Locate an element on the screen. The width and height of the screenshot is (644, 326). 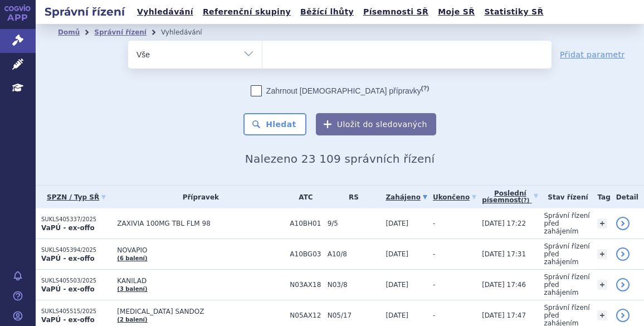
span: NOVAPIO is located at coordinates (201, 250).